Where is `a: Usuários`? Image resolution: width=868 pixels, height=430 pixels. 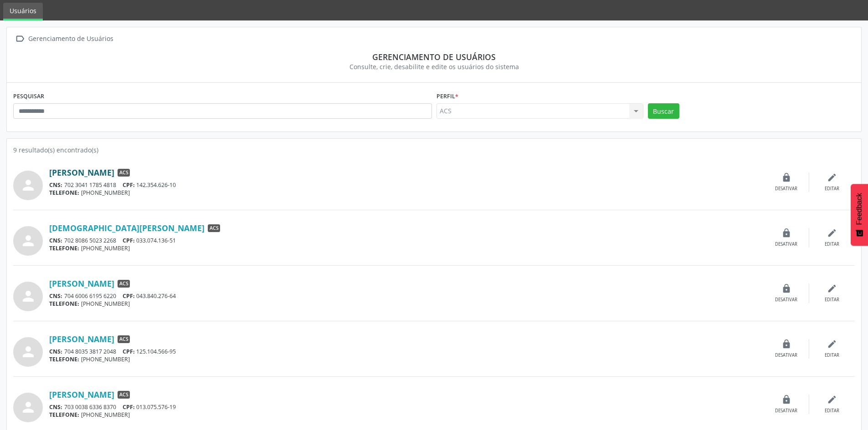 a: Usuários is located at coordinates (23, 12).